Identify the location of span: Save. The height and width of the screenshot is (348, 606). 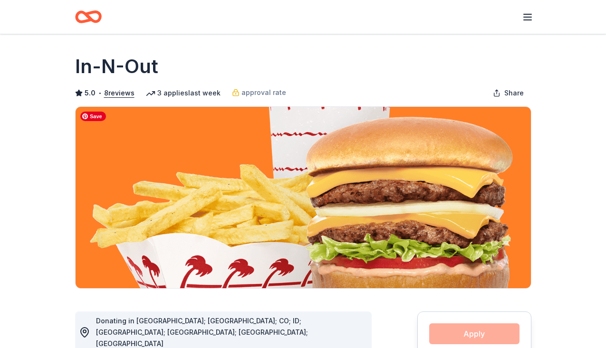
(93, 116).